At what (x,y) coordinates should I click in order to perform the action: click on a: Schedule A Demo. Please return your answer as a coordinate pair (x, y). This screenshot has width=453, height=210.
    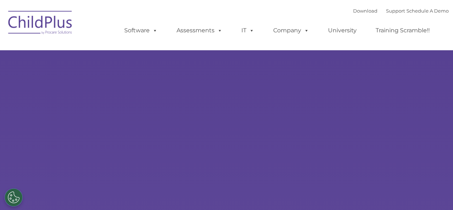
    Looking at the image, I should click on (428, 11).